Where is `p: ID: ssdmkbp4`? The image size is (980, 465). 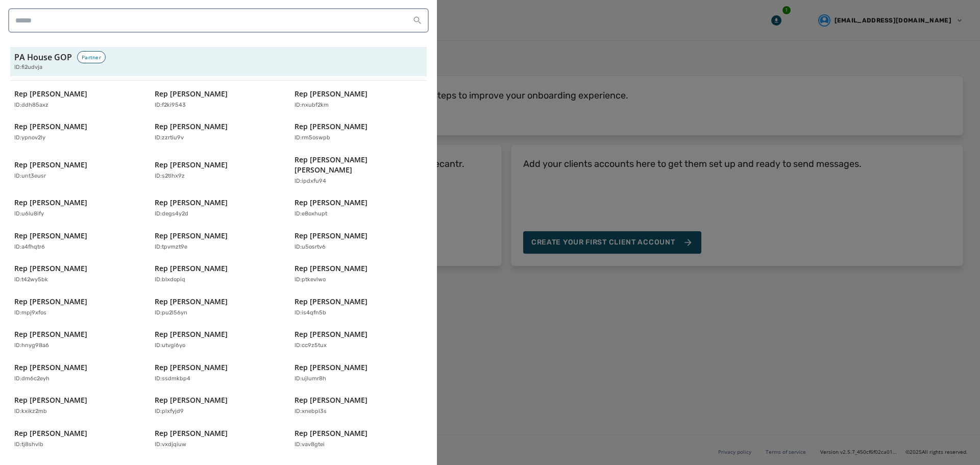 p: ID: ssdmkbp4 is located at coordinates (172, 379).